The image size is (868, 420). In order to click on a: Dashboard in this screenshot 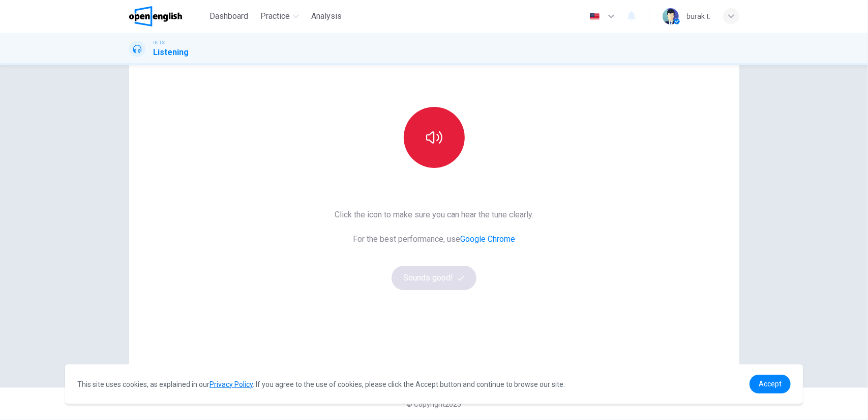, I will do `click(229, 17)`.